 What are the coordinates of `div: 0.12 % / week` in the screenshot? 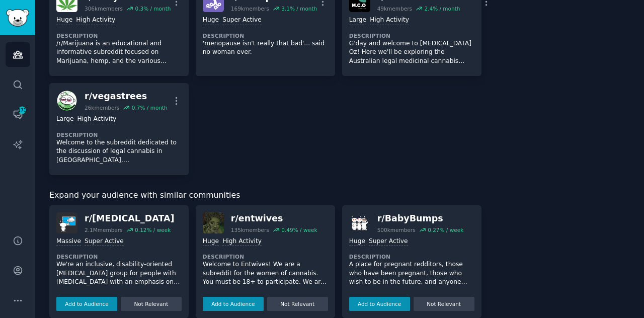 It's located at (152, 230).